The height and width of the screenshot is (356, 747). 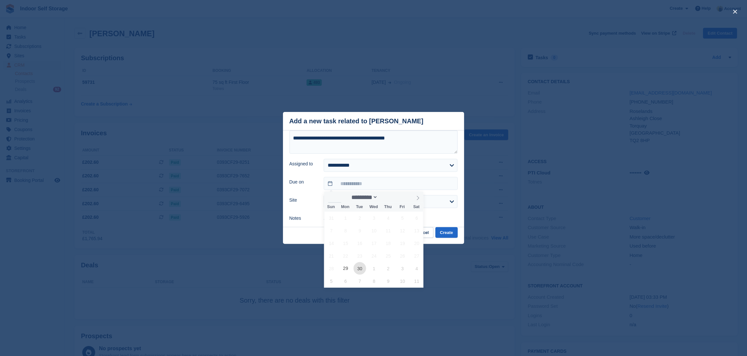 What do you see at coordinates (402, 218) in the screenshot?
I see `span: September 5, 2025` at bounding box center [402, 218].